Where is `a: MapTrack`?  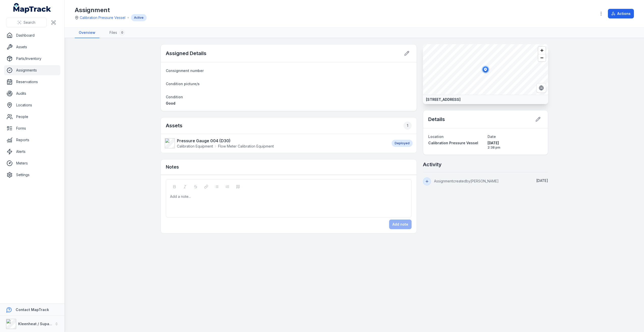 a: MapTrack is located at coordinates (32, 8).